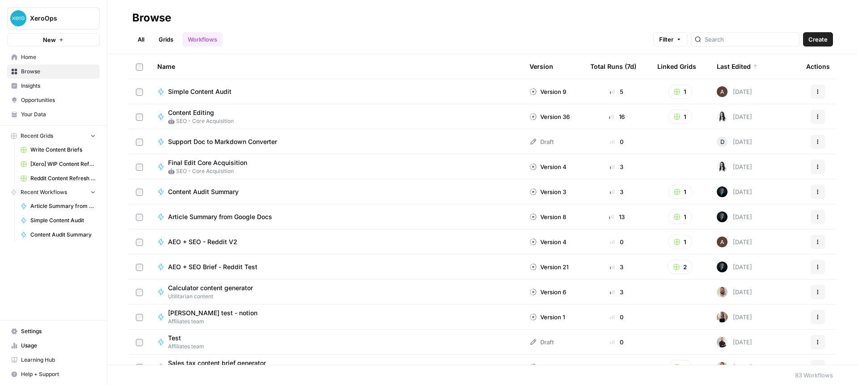 The image size is (858, 385). Describe the element at coordinates (57, 18) in the screenshot. I see `span: XeroOps` at that location.